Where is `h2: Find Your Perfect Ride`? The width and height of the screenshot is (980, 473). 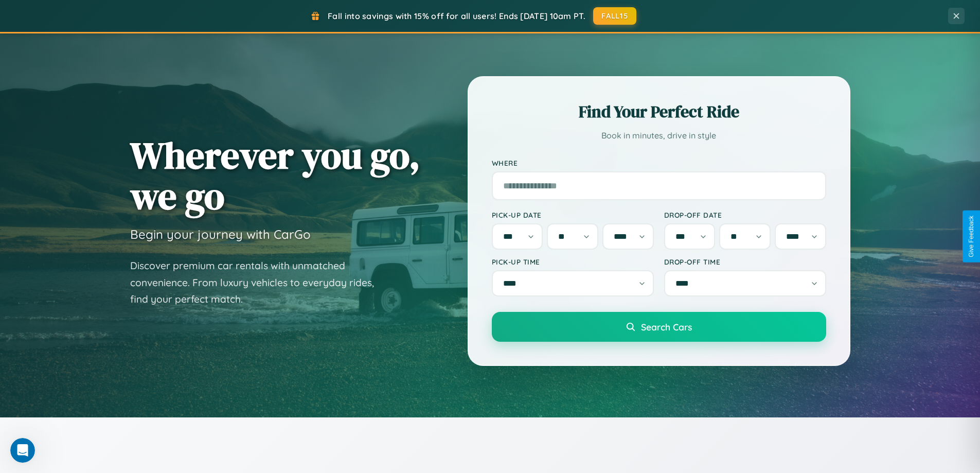 h2: Find Your Perfect Ride is located at coordinates (659, 112).